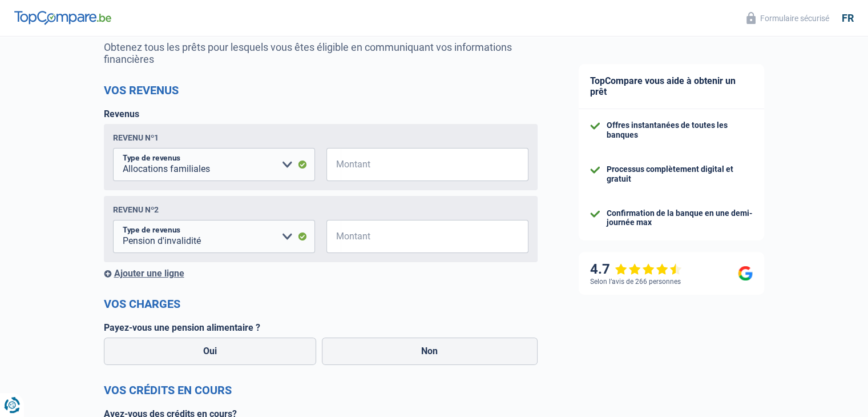 The image size is (868, 417). What do you see at coordinates (680, 130) in the screenshot?
I see `div: Offres instantanées de toutes les banques` at bounding box center [680, 130].